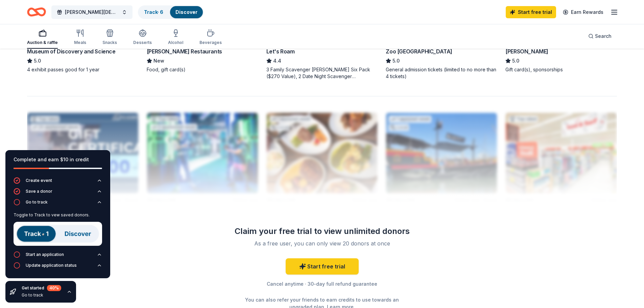 The height and width of the screenshot is (308, 644). What do you see at coordinates (322, 284) in the screenshot?
I see `div: Cancel anytime · 30-day full refund guarantee` at bounding box center [322, 284].